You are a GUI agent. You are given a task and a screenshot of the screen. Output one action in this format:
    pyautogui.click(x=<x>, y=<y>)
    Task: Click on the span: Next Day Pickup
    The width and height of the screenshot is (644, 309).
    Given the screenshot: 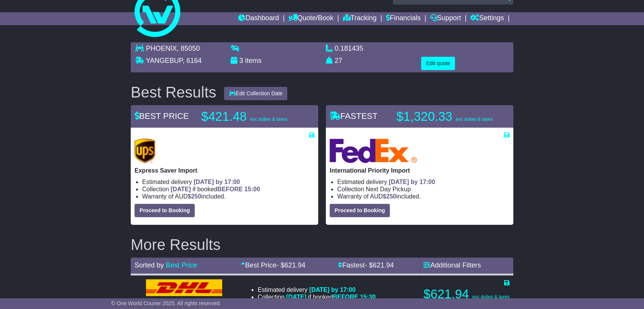 What is the action you would take?
    pyautogui.click(x=389, y=189)
    